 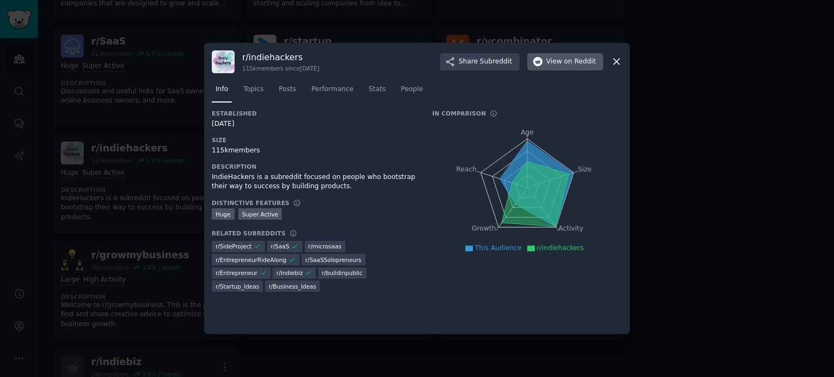 What do you see at coordinates (281, 57) in the screenshot?
I see `h3: r/ indiehackers` at bounding box center [281, 57].